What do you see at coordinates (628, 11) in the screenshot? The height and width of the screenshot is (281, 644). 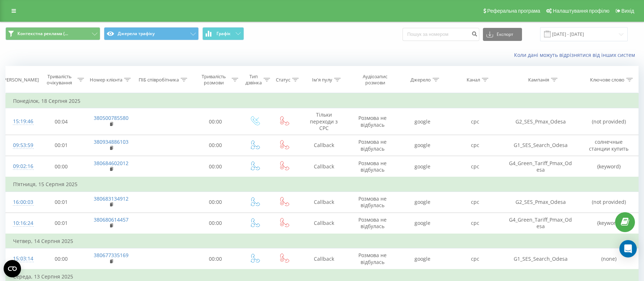 I see `span: Вихід` at bounding box center [628, 11].